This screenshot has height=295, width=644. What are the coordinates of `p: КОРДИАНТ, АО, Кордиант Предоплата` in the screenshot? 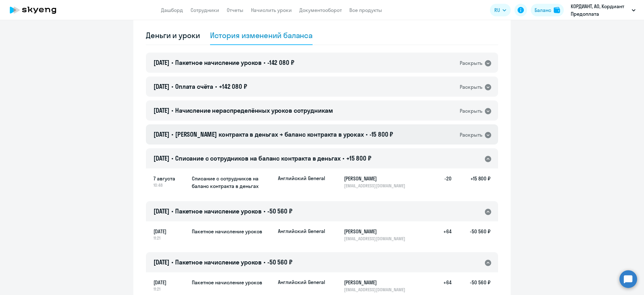 It's located at (600, 10).